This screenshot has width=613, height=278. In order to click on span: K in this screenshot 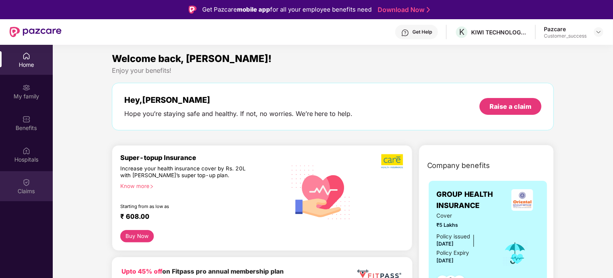, I will do `click(461, 32)`.